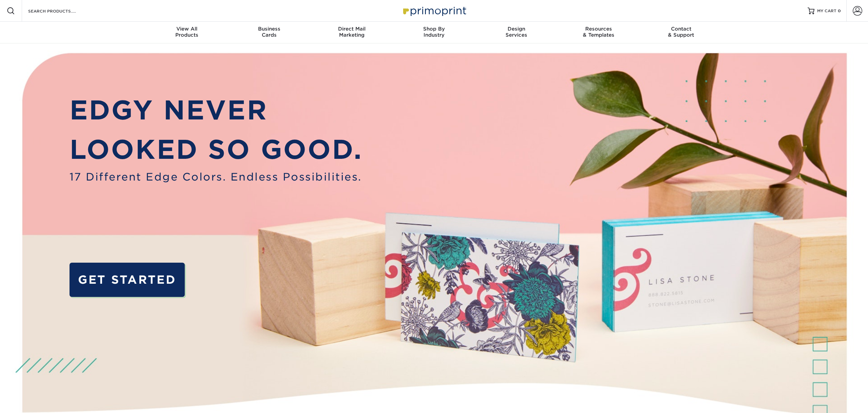 This screenshot has height=413, width=868. Describe the element at coordinates (839, 11) in the screenshot. I see `span: 0` at that location.